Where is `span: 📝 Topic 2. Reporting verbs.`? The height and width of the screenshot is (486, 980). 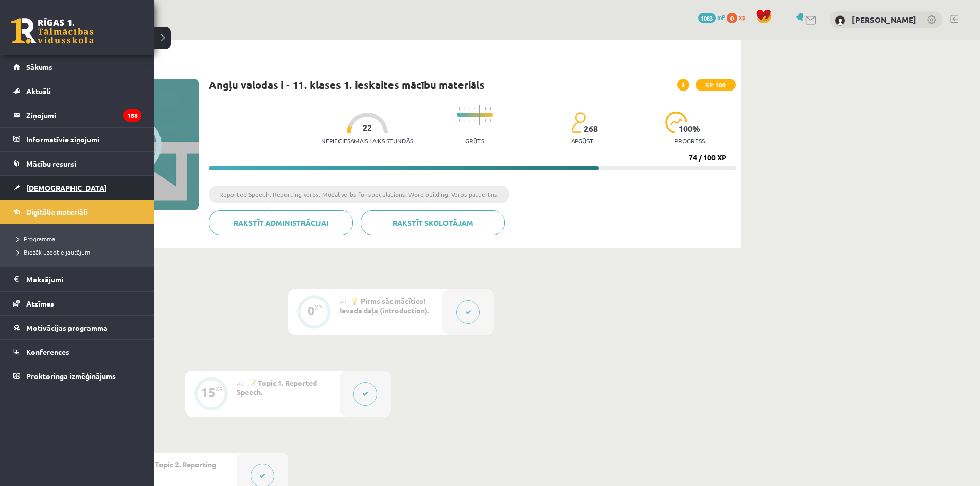 span: 📝 Topic 2. Reporting verbs. is located at coordinates (174, 469).